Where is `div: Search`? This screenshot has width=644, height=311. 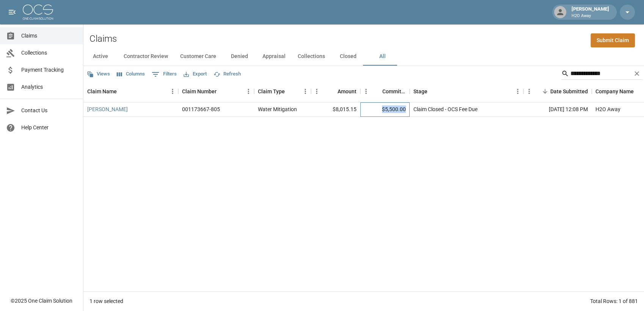
div: Search is located at coordinates (602, 75).